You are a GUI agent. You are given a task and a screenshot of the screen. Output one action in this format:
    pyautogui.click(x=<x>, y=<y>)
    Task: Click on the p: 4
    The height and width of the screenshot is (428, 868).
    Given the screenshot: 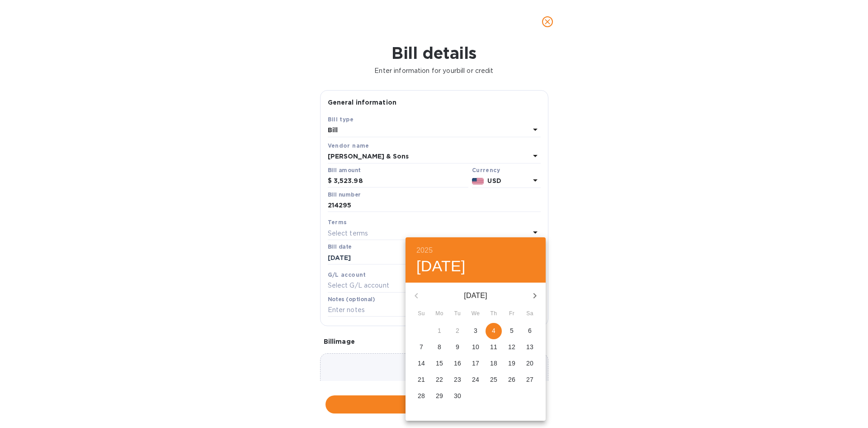 What is the action you would take?
    pyautogui.click(x=494, y=331)
    